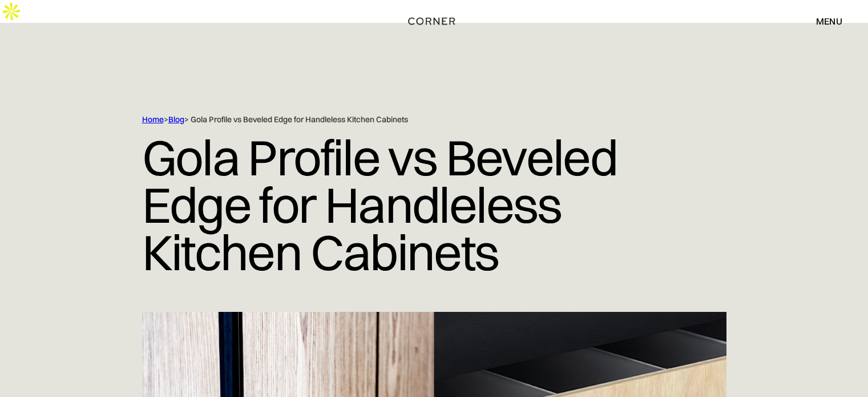  Describe the element at coordinates (434, 21) in the screenshot. I see `a: home` at that location.